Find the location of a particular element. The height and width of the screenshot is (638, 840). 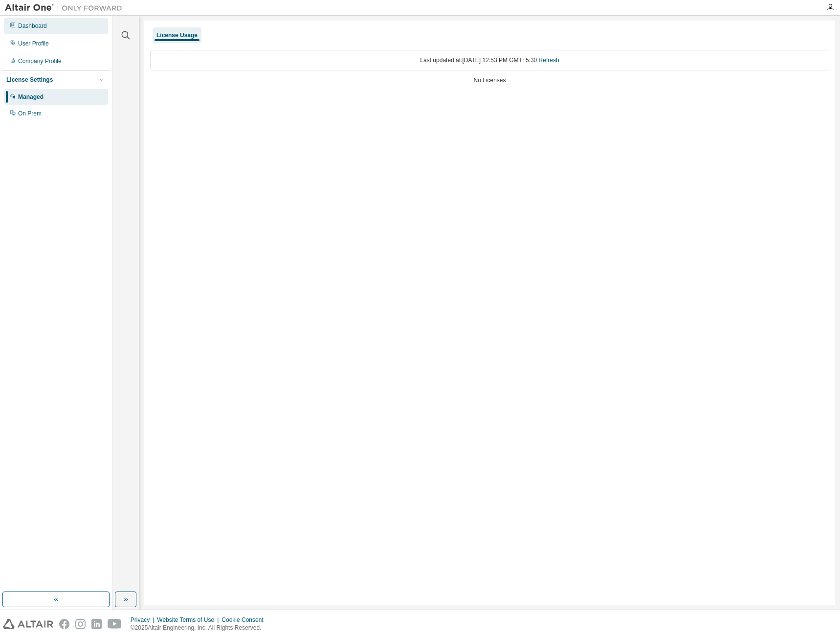

div: Website Terms of Use is located at coordinates (189, 619).